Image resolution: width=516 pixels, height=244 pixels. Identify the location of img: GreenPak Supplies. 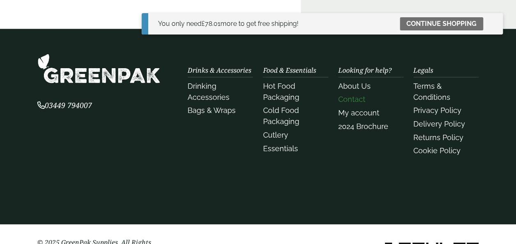
(99, 68).